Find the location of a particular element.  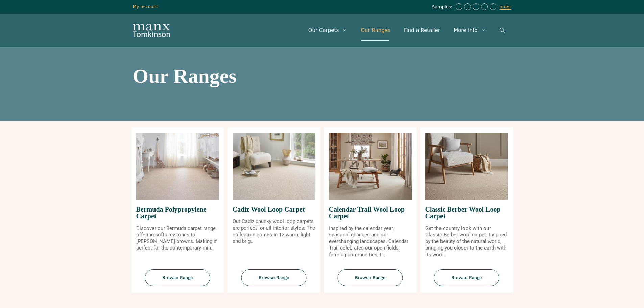

p: Our Cadiz chunky wool loop carpets are perfect for all interior styles. The collection comes in 1... is located at coordinates (274, 231).